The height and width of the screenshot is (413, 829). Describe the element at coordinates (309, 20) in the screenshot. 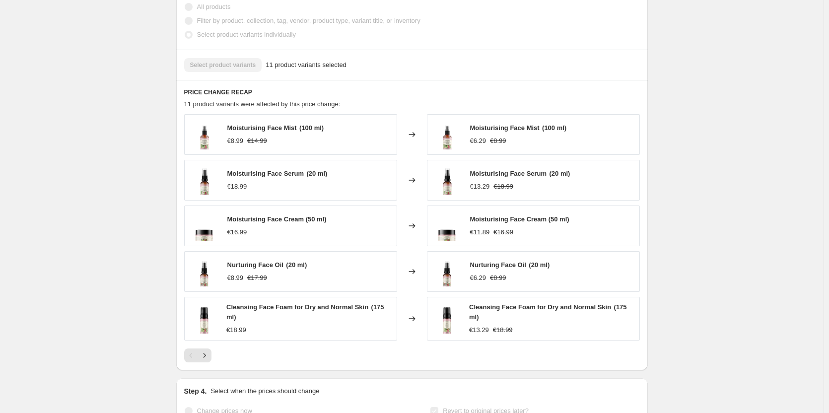

I see `span: Filter by product, collection, tag, vendor, product type, variant title, or inventory` at that location.